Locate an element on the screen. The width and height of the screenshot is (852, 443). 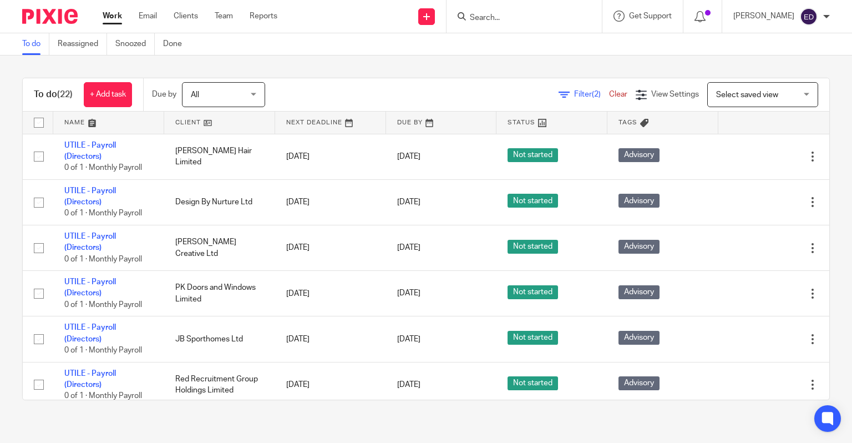
a: Email is located at coordinates (148, 16).